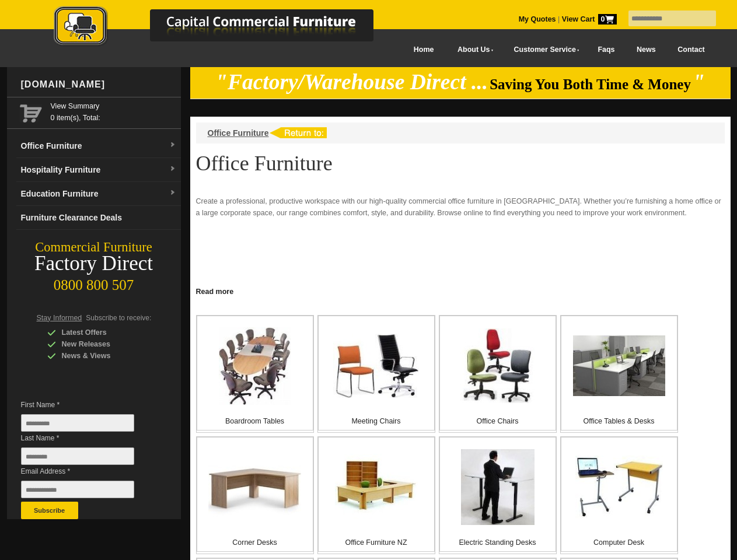 The height and width of the screenshot is (560, 737). Describe the element at coordinates (113, 110) in the screenshot. I see `span: 0 item(s), Total:` at that location.